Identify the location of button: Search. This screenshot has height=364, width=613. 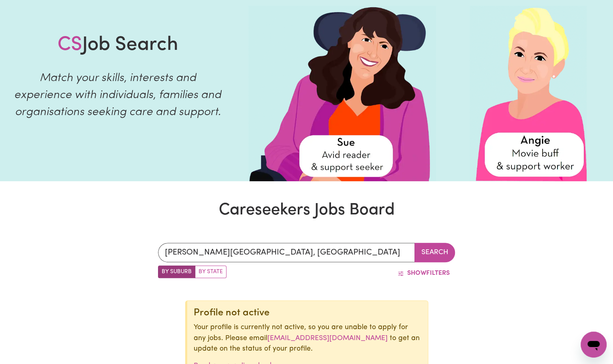
(435, 252).